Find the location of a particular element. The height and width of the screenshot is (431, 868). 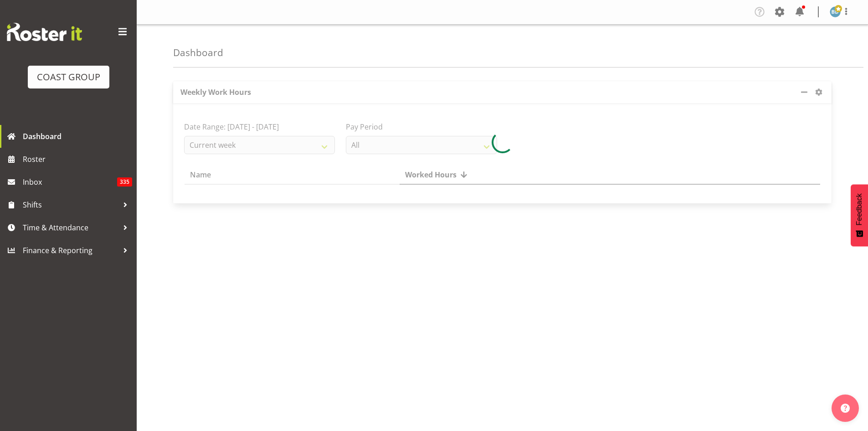

img: help-xxl-2.png is located at coordinates (845, 408).